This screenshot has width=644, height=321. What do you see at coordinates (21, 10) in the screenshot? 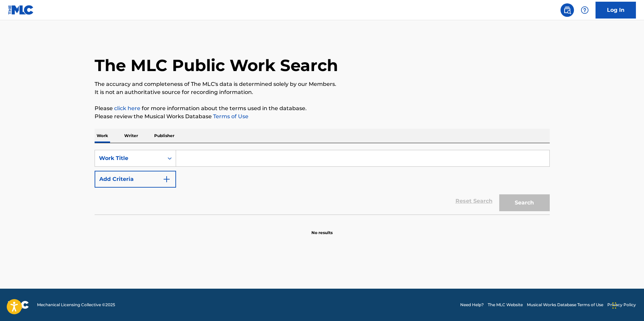
I see `img: MLC Logo` at bounding box center [21, 10].